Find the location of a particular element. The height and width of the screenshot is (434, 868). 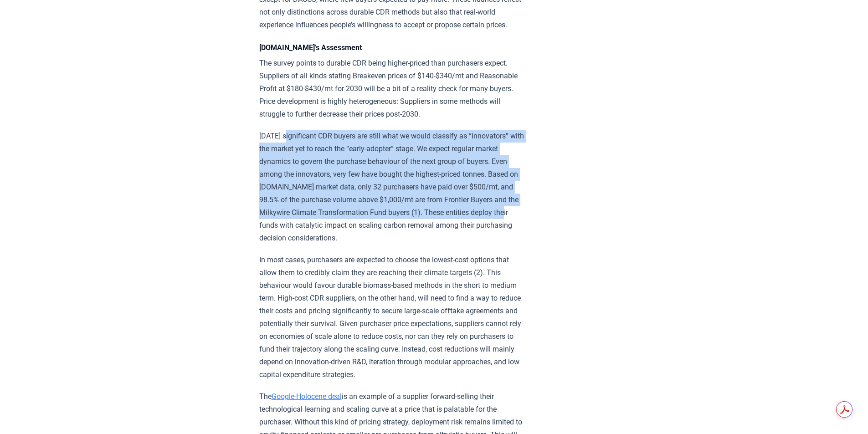

a: Google-Holocene deal is located at coordinates (307, 396).